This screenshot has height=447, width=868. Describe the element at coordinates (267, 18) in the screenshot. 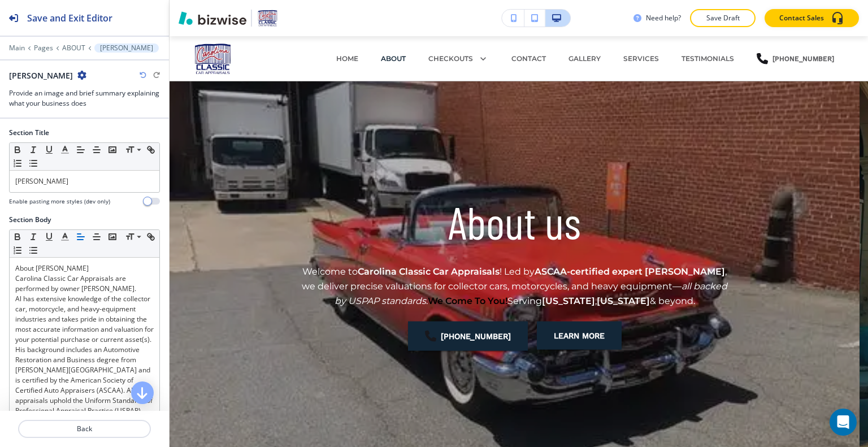

I see `img: Your Logo` at that location.